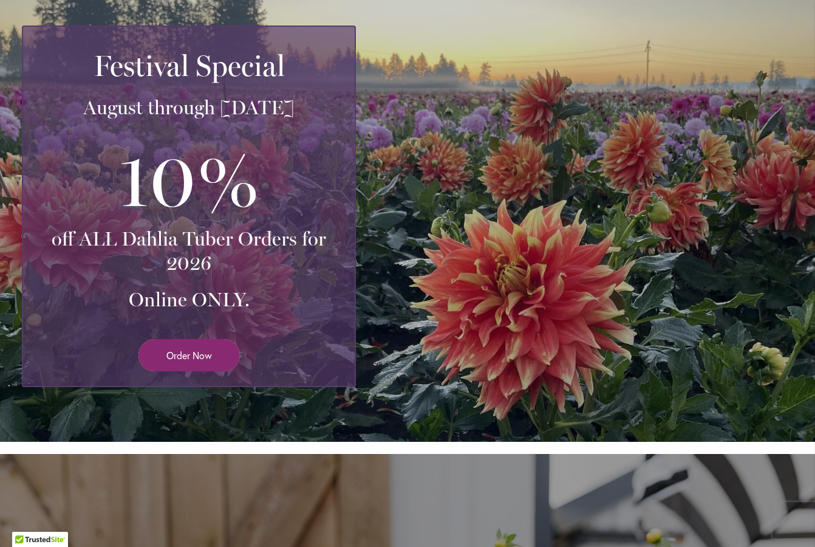 The height and width of the screenshot is (547, 815). What do you see at coordinates (189, 300) in the screenshot?
I see `h3: Online ONLY.` at bounding box center [189, 300].